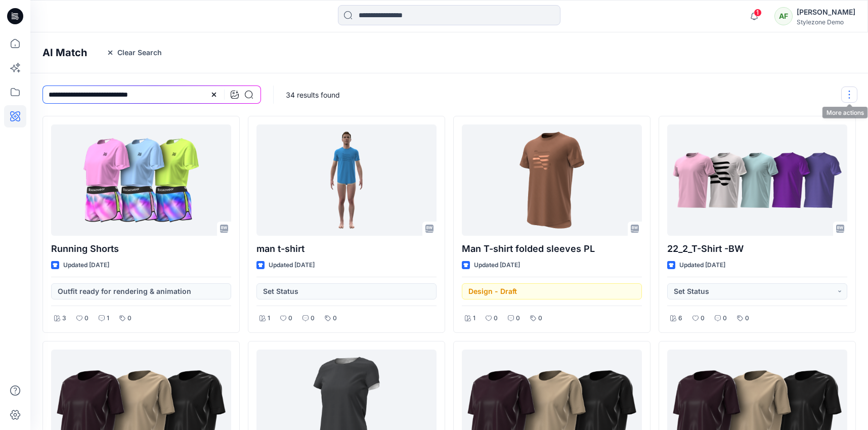 The width and height of the screenshot is (868, 430). Describe the element at coordinates (784, 16) in the screenshot. I see `div: AF` at that location.